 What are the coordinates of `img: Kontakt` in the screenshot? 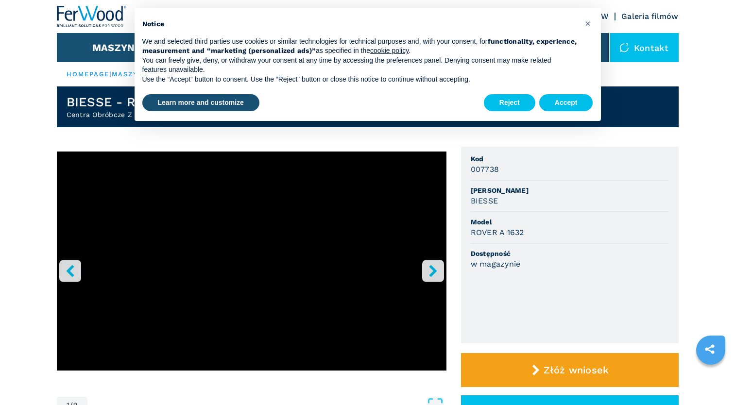 It's located at (625, 48).